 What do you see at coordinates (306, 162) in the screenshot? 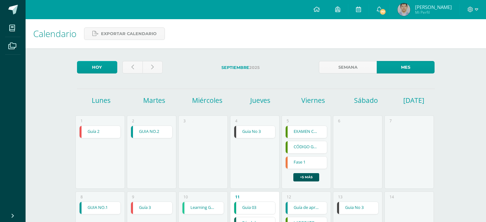
I see `a: Fase 1` at bounding box center [306, 162].